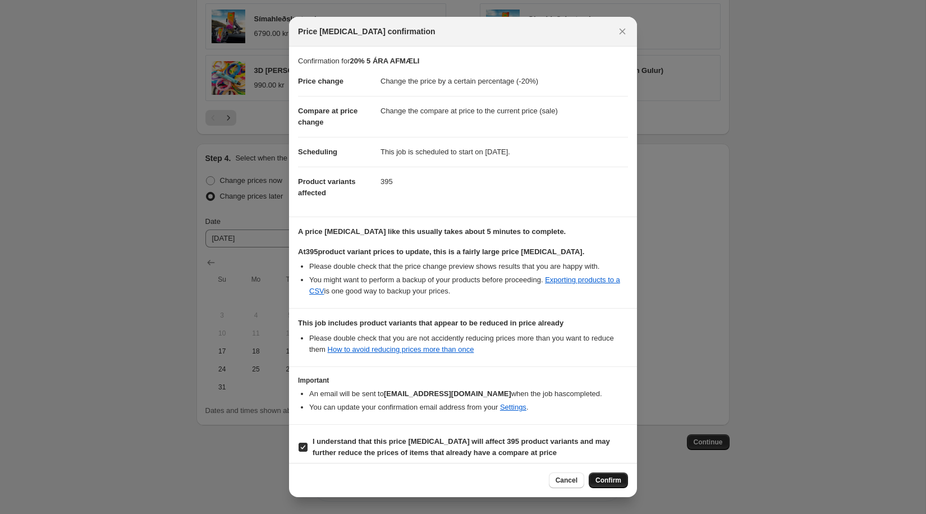 The image size is (926, 514). What do you see at coordinates (463, 61) in the screenshot?
I see `p: Confirmation for` at bounding box center [463, 61].